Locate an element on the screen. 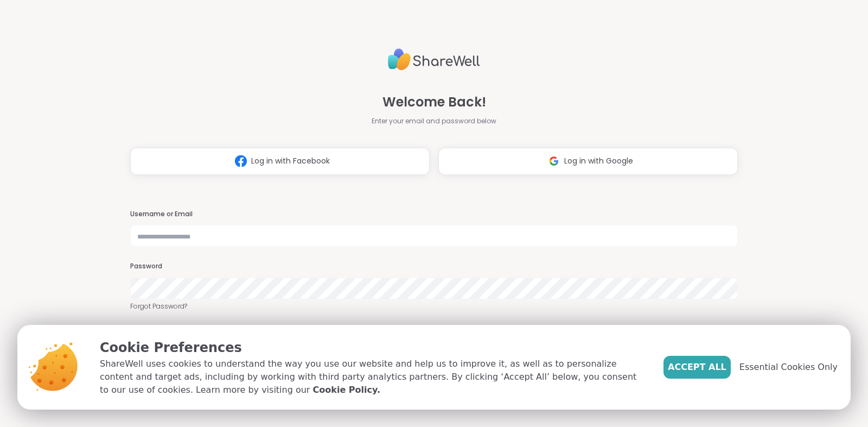 The width and height of the screenshot is (868, 427). button: Log in with Facebook is located at coordinates (280, 161).